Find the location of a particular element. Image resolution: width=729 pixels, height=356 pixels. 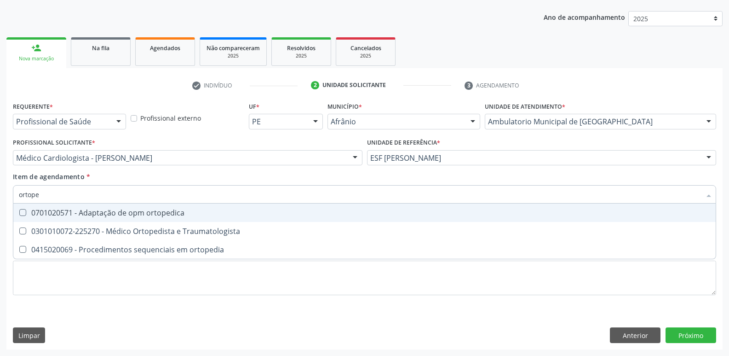

div: 0301010072-225270 - Médico Ortopedista e Traumatologista is located at coordinates (365, 231).